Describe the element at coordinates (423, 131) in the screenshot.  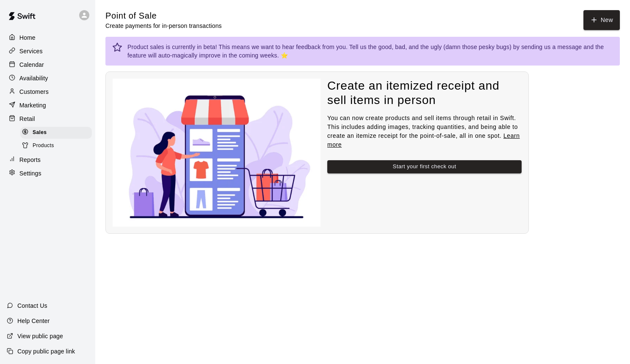
I see `span: You can now create products and sell items through retail in Swift. This includes adding images, ...` at that location.